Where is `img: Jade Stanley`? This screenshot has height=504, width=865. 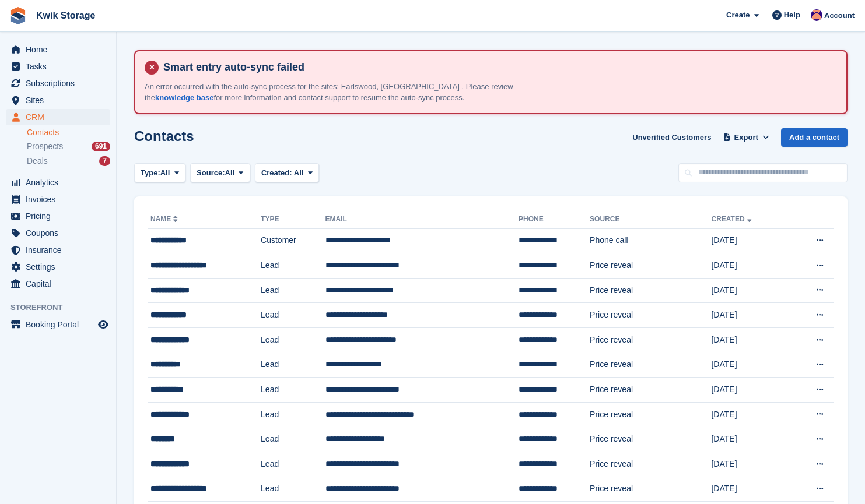
img: Jade Stanley is located at coordinates (816, 15).